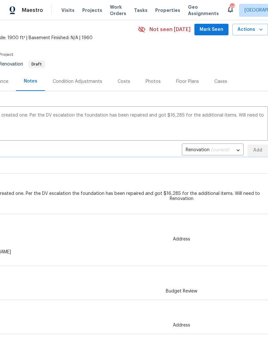 This screenshot has width=268, height=349. What do you see at coordinates (250, 30) in the screenshot?
I see `span: Actions` at bounding box center [250, 30].